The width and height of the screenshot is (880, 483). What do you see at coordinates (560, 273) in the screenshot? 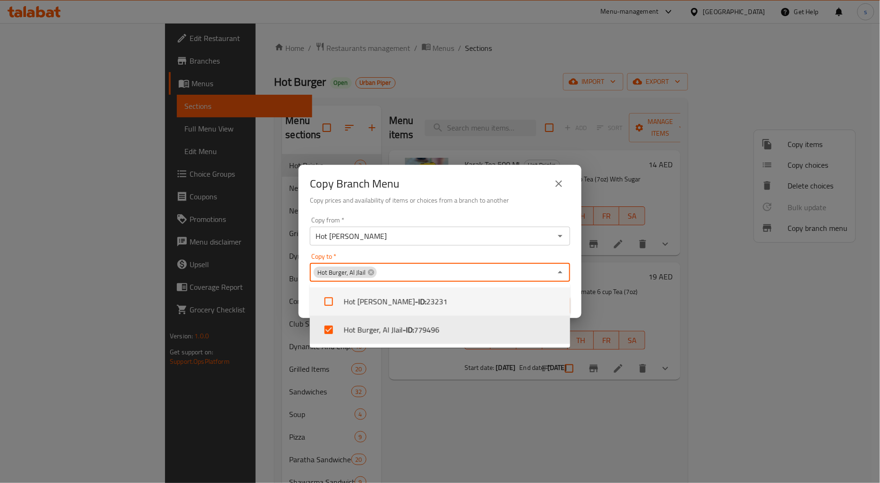
I see `button: Close` at bounding box center [560, 273].